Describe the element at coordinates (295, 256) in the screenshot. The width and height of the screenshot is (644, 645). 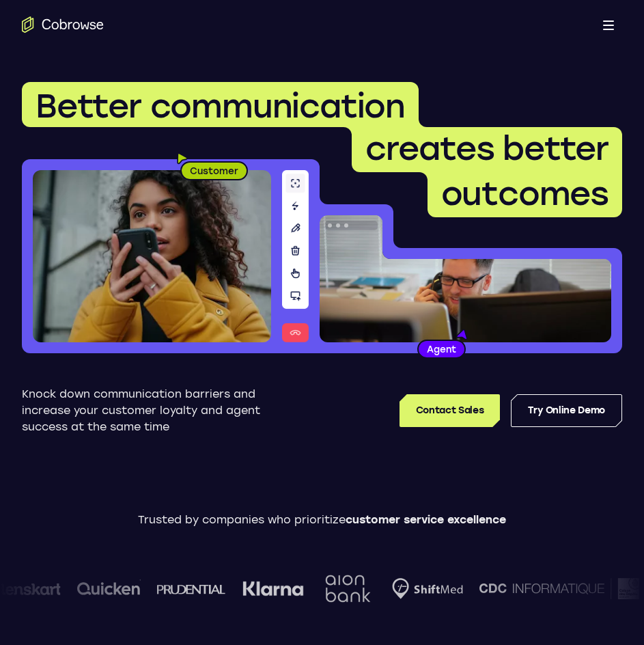
I see `img: A series of tools used in co-browsing sessions` at that location.